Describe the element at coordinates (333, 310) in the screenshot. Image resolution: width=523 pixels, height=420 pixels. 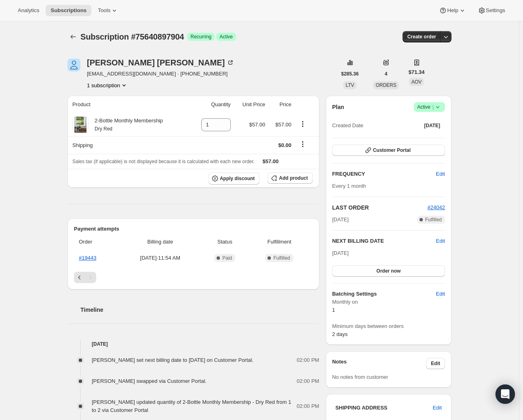
I see `span: 1` at that location.